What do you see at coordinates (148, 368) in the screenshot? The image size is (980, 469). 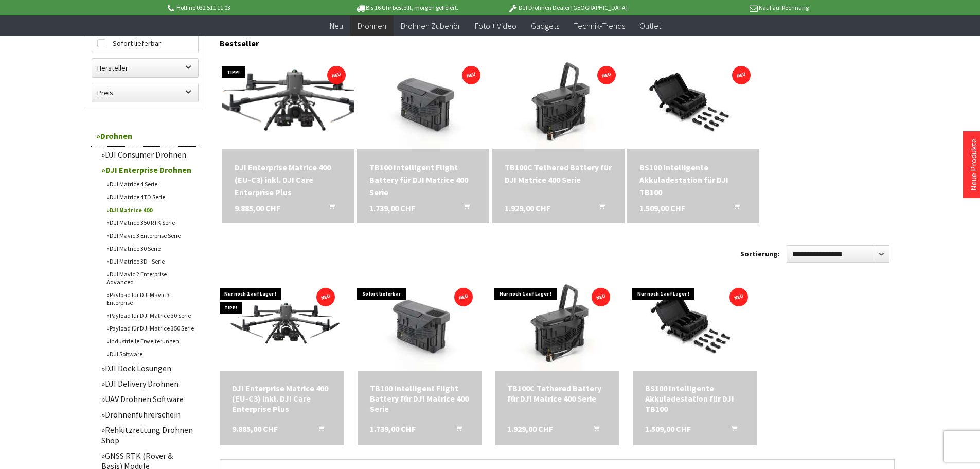 I see `a: DJI Dock Lösungen` at bounding box center [148, 368].